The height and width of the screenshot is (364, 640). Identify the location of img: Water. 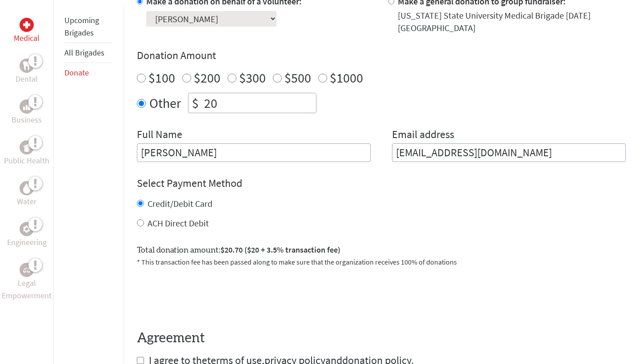
(27, 188).